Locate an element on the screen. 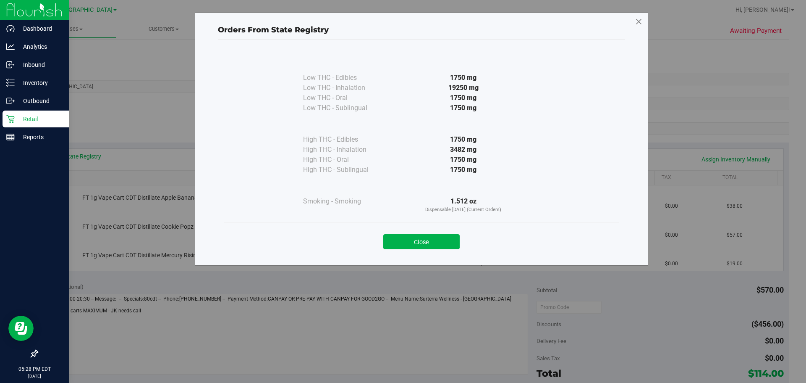 This screenshot has height=383, width=806. div: 1.512 oz is located at coordinates (464, 205).